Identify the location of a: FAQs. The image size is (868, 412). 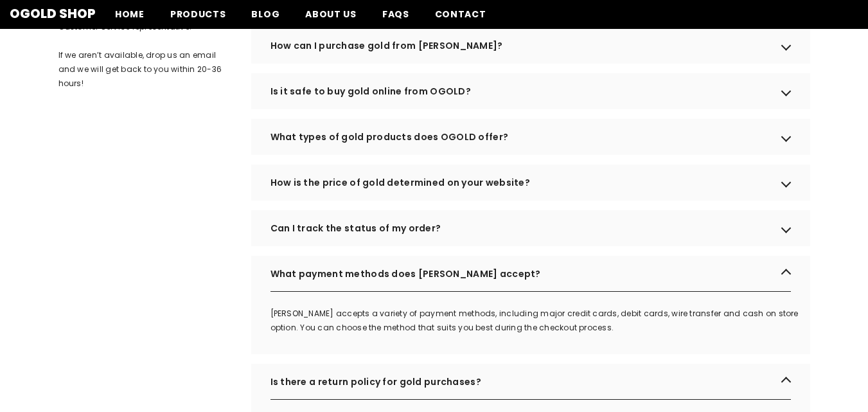
(396, 18).